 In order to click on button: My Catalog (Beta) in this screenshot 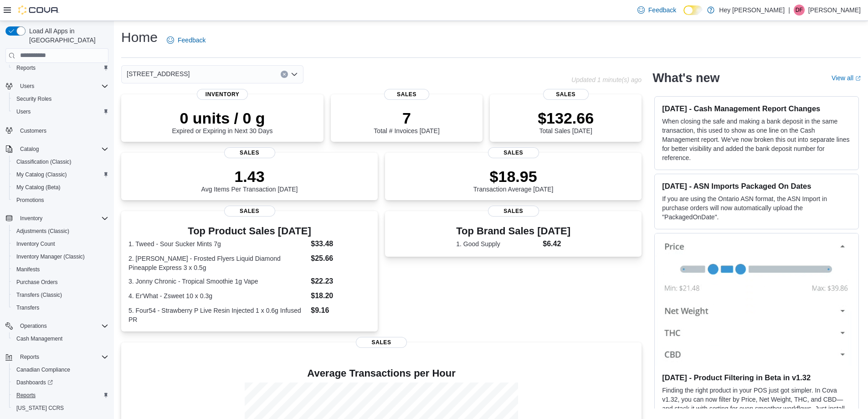, I will do `click(61, 187)`.